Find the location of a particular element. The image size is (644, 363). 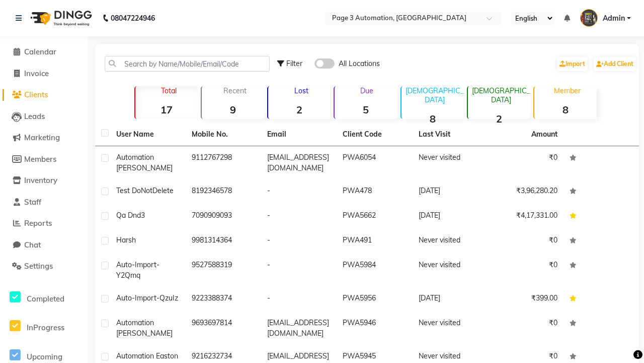

span: Upcoming is located at coordinates (45, 356).